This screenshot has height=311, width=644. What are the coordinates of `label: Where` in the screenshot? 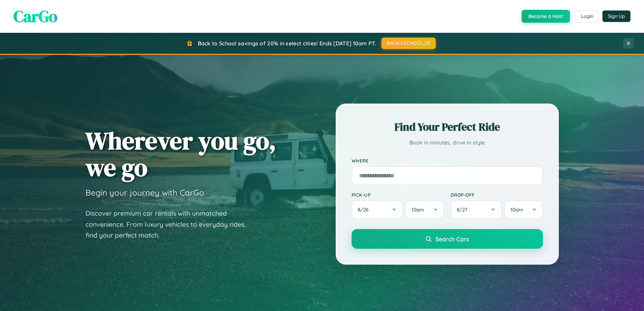 It's located at (447, 160).